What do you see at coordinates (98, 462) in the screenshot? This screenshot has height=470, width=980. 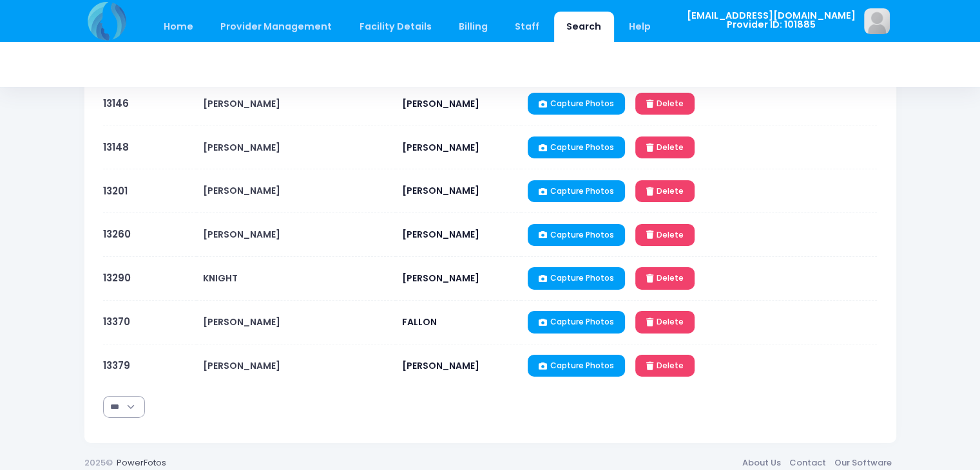 I see `span: 2025©` at bounding box center [98, 462].